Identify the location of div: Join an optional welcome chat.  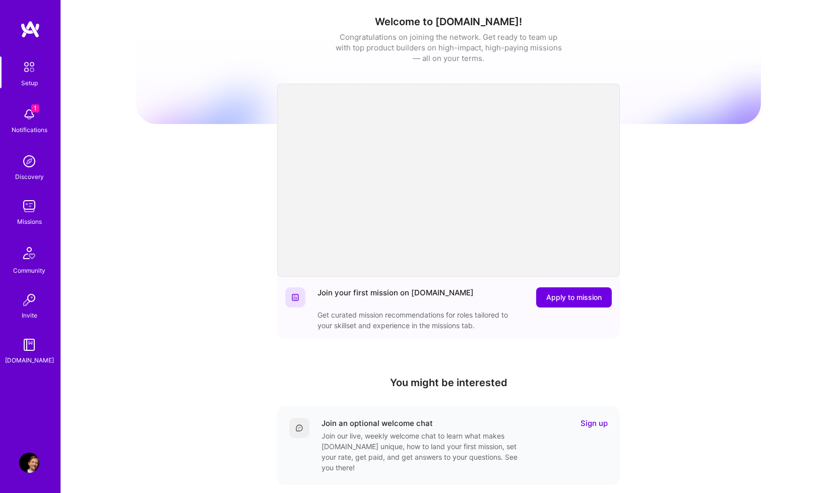
(377, 423).